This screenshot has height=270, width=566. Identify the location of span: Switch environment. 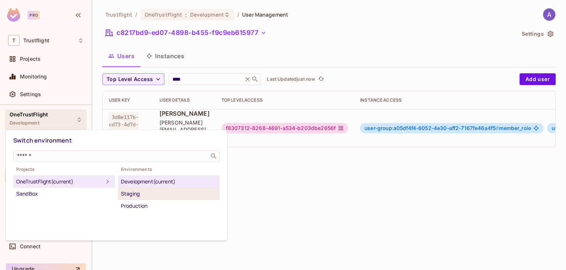
(42, 140).